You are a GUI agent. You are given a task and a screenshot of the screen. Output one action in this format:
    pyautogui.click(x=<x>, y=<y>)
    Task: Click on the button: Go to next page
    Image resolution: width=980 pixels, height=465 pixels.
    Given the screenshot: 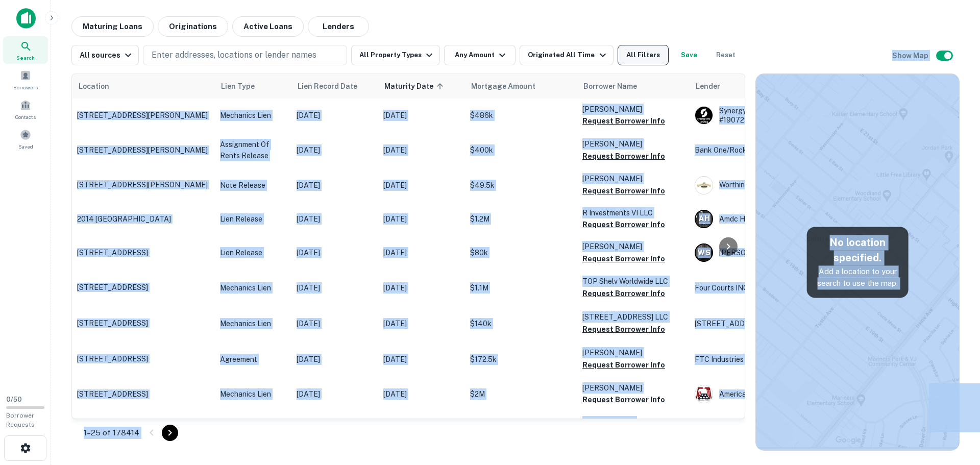 What is the action you would take?
    pyautogui.click(x=170, y=433)
    